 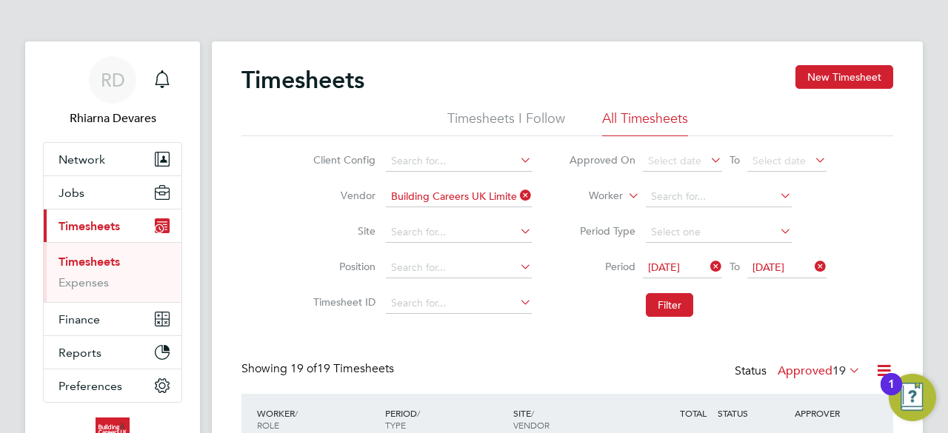 What do you see at coordinates (506, 123) in the screenshot?
I see `li: Timesheets I Follow` at bounding box center [506, 123].